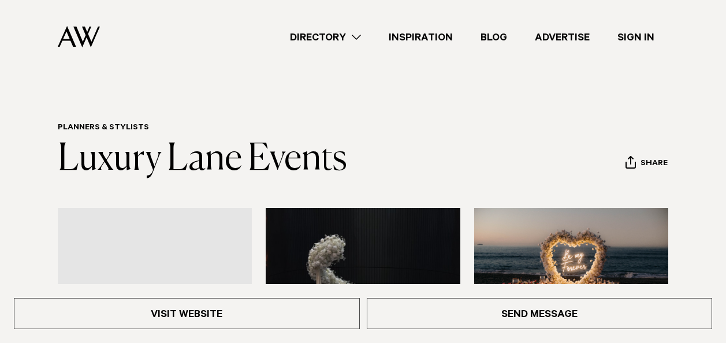  What do you see at coordinates (187, 314) in the screenshot?
I see `a: Visit Website` at bounding box center [187, 314].